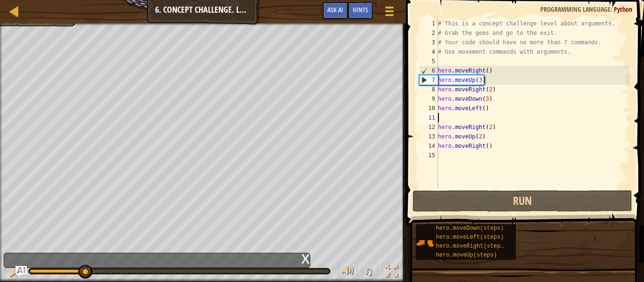 This screenshot has width=644, height=282. I want to click on span: Ask AI, so click(336, 10).